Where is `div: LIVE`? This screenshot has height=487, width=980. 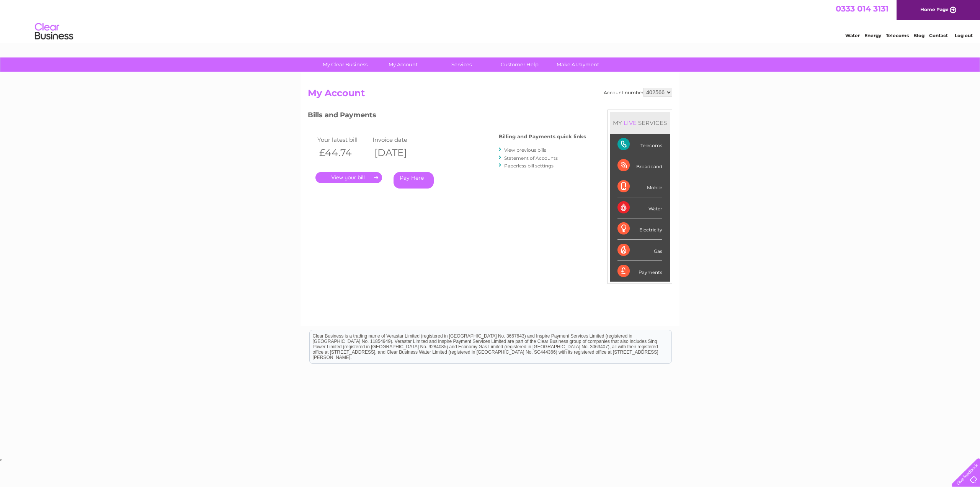 div: LIVE is located at coordinates (630, 123).